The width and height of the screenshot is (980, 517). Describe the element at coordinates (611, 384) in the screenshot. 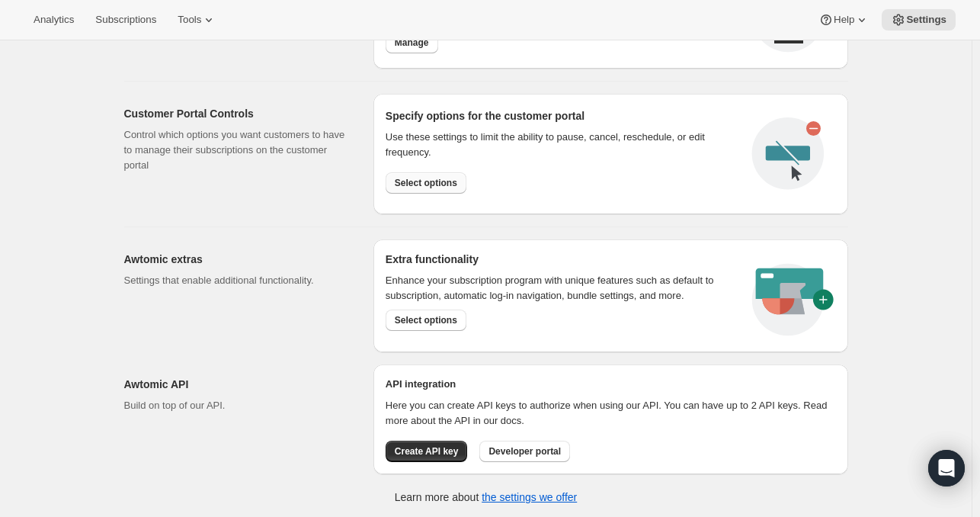

I see `h2: API integration` at that location.